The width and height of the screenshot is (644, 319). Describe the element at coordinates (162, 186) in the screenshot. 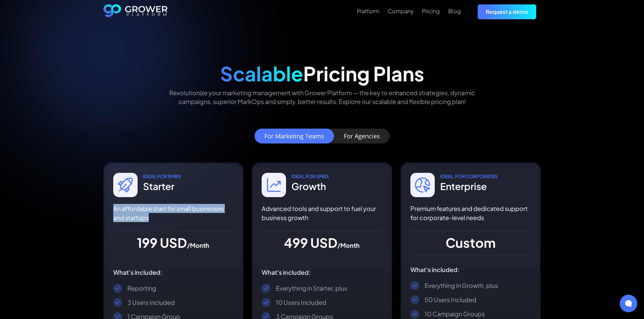

I see `div: Starter` at that location.